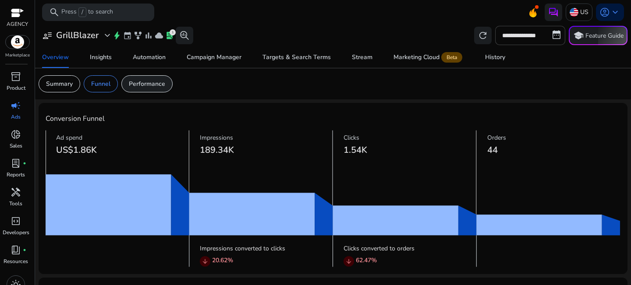 This screenshot has height=285, width=631. Describe the element at coordinates (585, 12) in the screenshot. I see `p: US` at that location.